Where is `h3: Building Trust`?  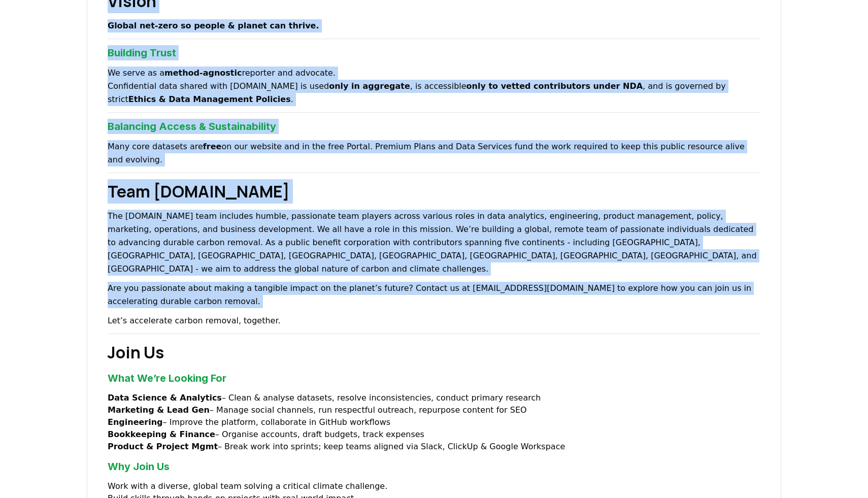 h3: Building Trust is located at coordinates (434, 53).